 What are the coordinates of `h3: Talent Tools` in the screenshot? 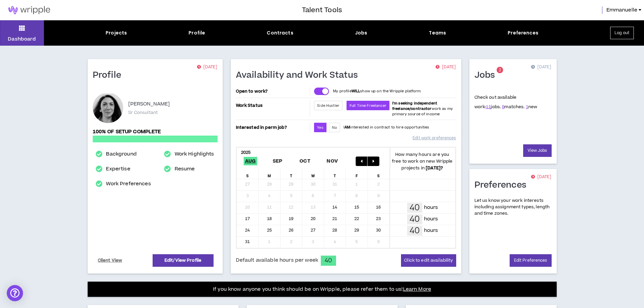 It's located at (322, 10).